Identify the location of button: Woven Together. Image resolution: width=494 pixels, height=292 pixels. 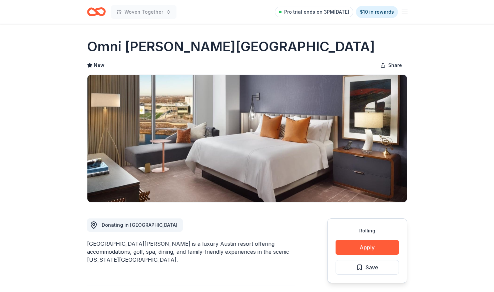
(144, 12).